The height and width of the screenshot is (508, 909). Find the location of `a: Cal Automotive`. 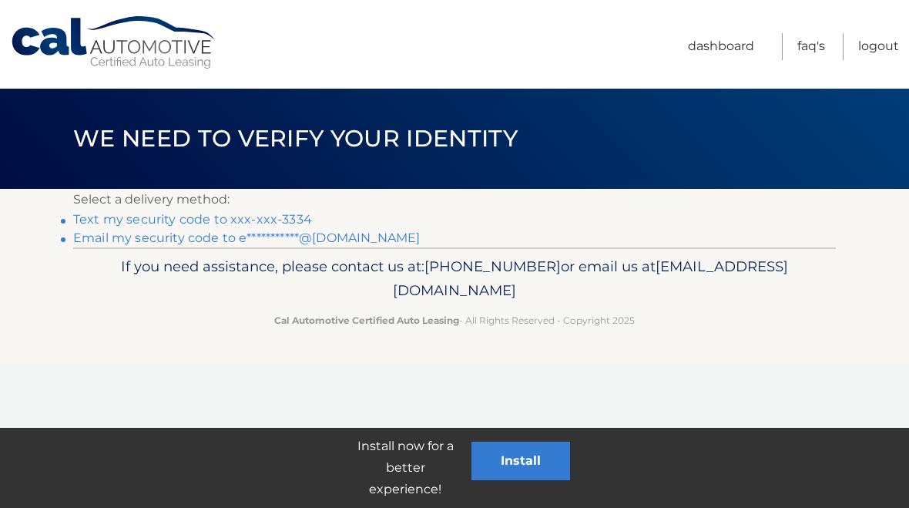

a: Cal Automotive is located at coordinates (114, 42).